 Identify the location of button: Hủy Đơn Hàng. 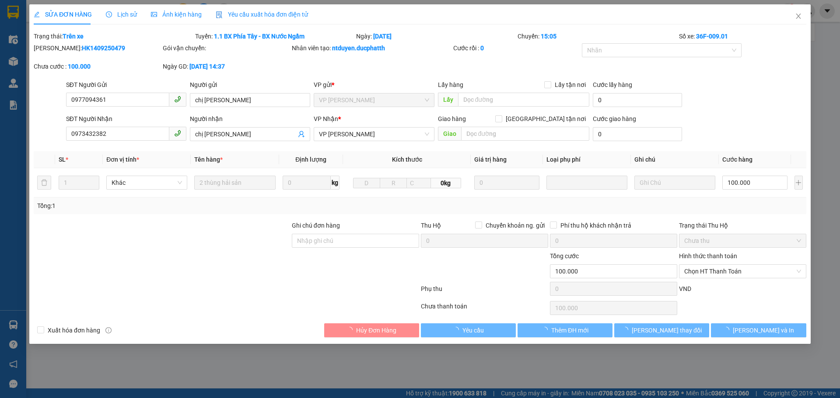
(371, 331).